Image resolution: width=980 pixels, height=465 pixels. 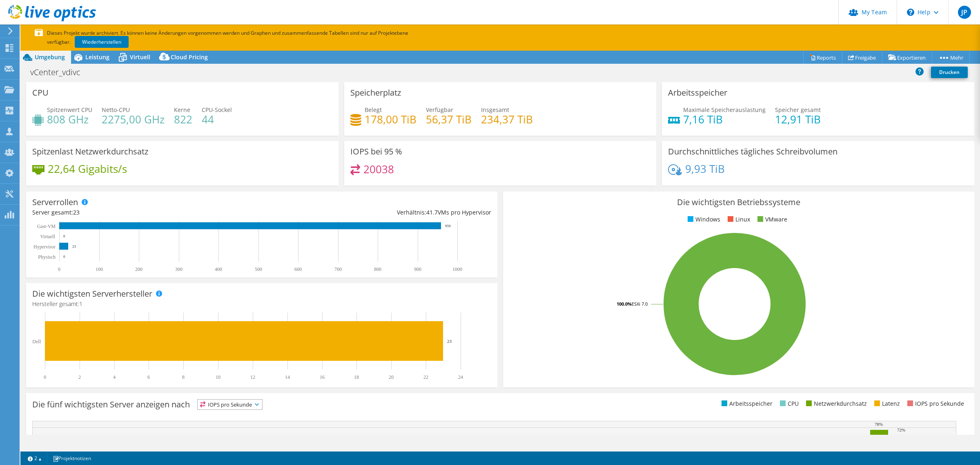 What do you see at coordinates (252, 377) in the screenshot?
I see `text: 12` at bounding box center [252, 377].